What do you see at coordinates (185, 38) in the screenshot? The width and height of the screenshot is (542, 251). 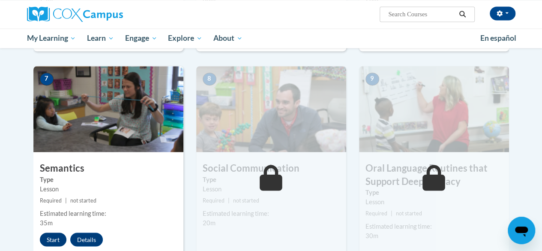 I see `a: Explore` at bounding box center [185, 38].